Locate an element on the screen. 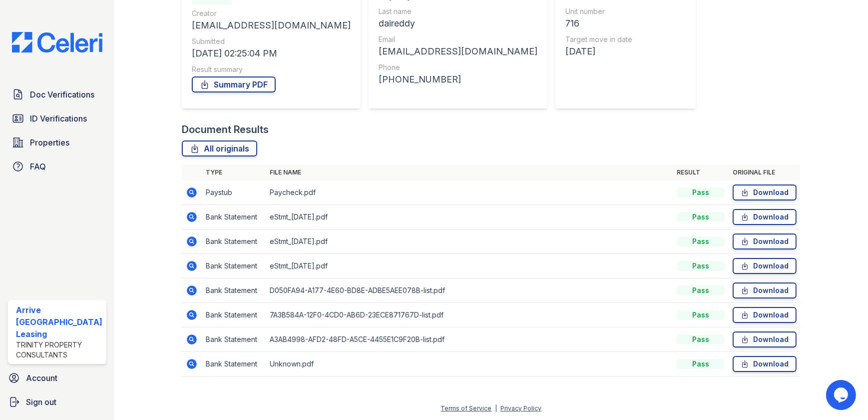 Image resolution: width=868 pixels, height=420 pixels. a: FAQ is located at coordinates (57, 166).